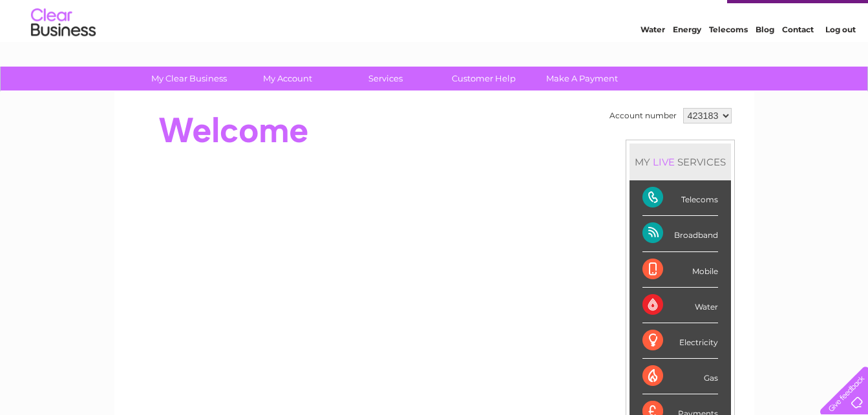 The width and height of the screenshot is (868, 415). Describe the element at coordinates (728, 59) in the screenshot. I see `a: Telecoms` at that location.